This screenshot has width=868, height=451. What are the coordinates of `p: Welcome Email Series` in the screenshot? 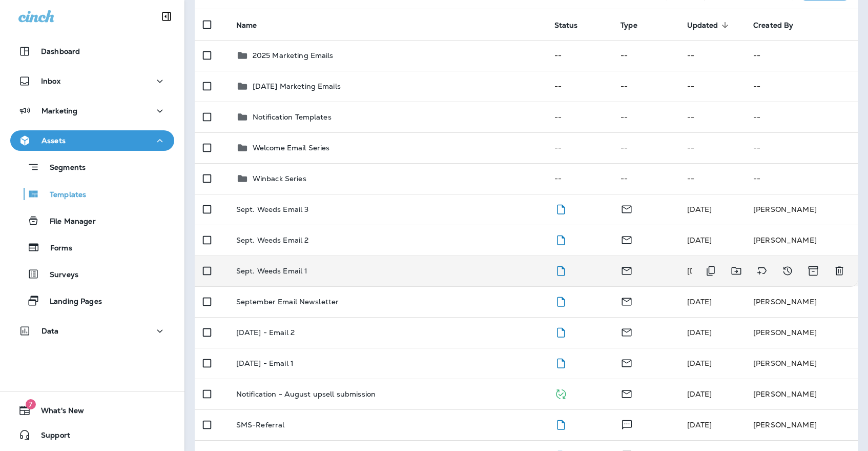 It's located at (291, 148).